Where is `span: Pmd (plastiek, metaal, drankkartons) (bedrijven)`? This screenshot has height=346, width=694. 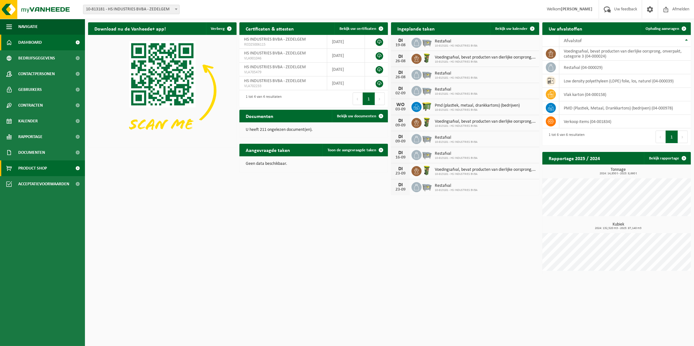
span: Pmd (plastiek, metaal, drankkartons) (bedrijven) is located at coordinates (477, 106).